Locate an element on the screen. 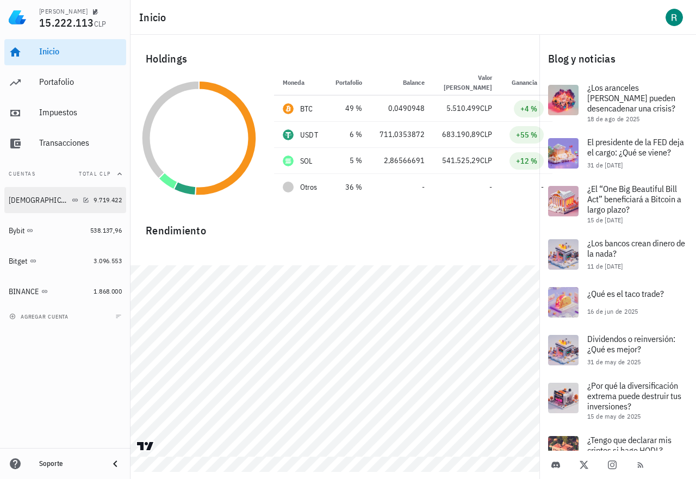 This screenshot has width=696, height=479. div: +55 % is located at coordinates (527, 135).